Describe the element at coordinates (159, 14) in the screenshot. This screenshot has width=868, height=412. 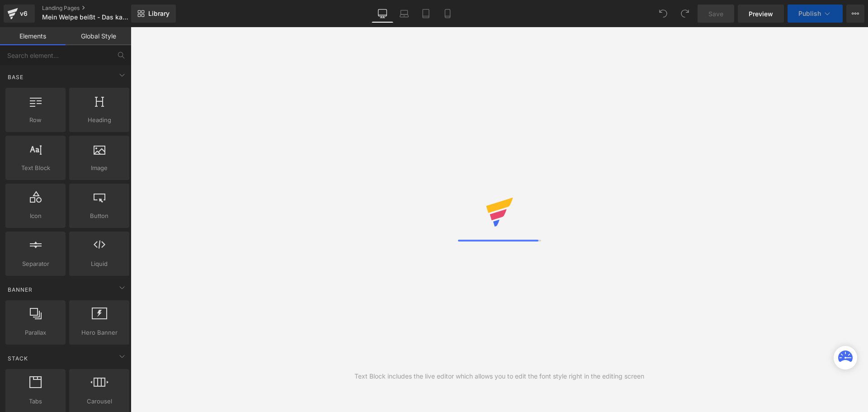
I see `span: Library` at that location.